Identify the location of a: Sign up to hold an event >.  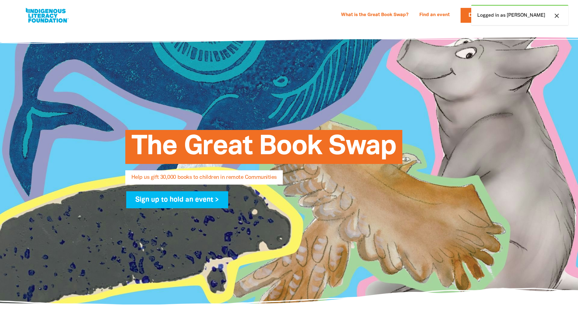
(177, 200).